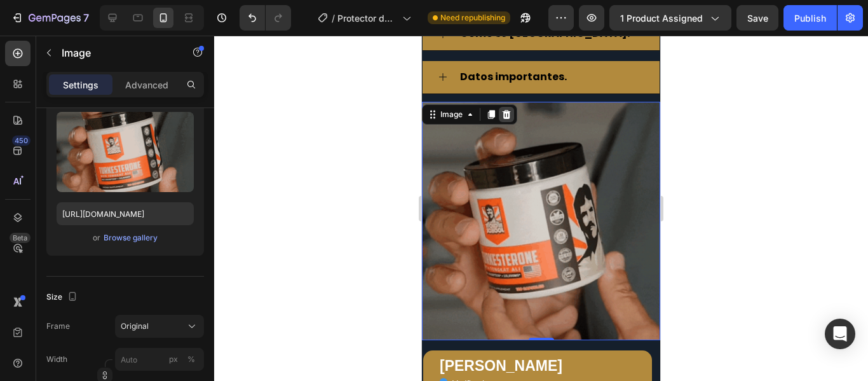 The height and width of the screenshot is (381, 868). What do you see at coordinates (810, 18) in the screenshot?
I see `div: Publish` at bounding box center [810, 18].